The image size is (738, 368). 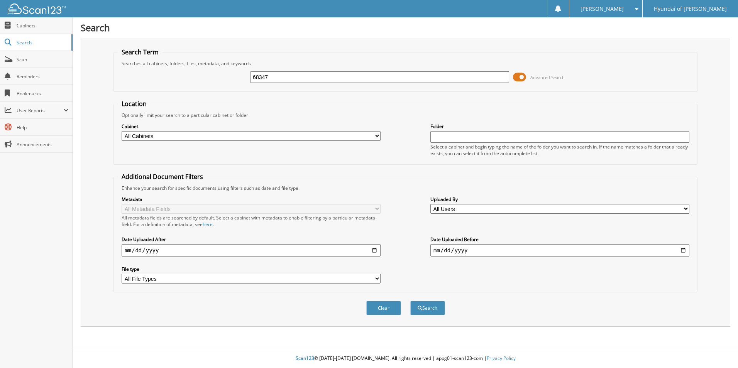 What do you see at coordinates (162, 177) in the screenshot?
I see `legend: Additional Document Filters` at bounding box center [162, 177].